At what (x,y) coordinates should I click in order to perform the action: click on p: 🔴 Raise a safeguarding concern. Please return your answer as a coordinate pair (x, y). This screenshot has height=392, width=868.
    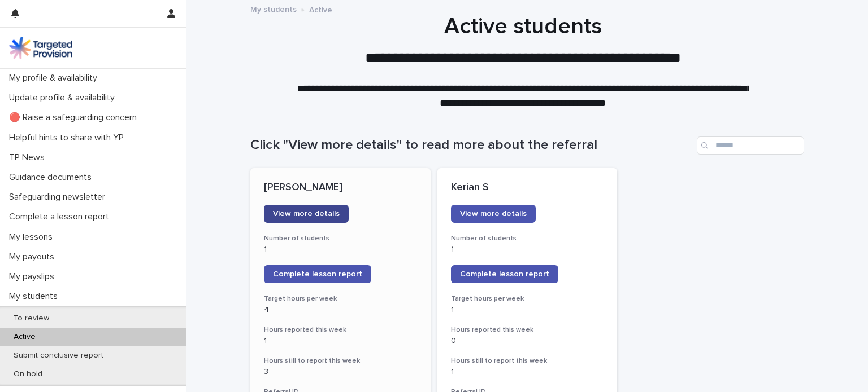
    Looking at the image, I should click on (75, 118).